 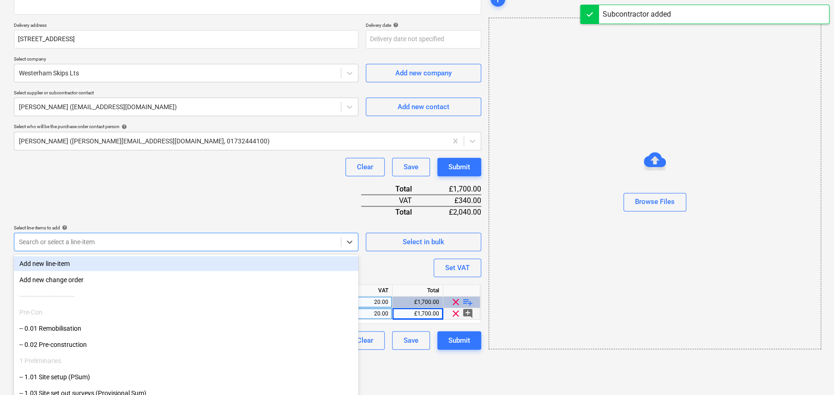 I want to click on span: playlist_add, so click(x=468, y=302).